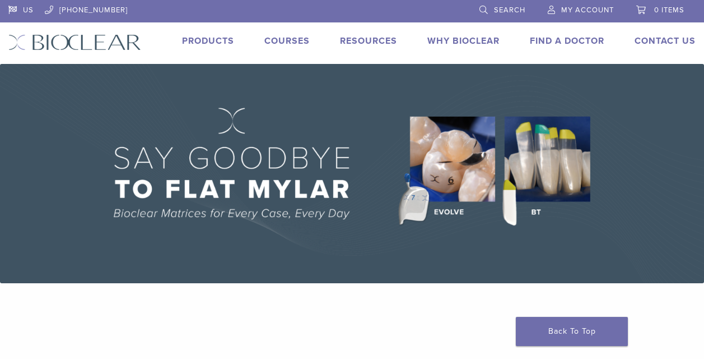 The height and width of the screenshot is (359, 704). I want to click on a: Contact Us, so click(665, 41).